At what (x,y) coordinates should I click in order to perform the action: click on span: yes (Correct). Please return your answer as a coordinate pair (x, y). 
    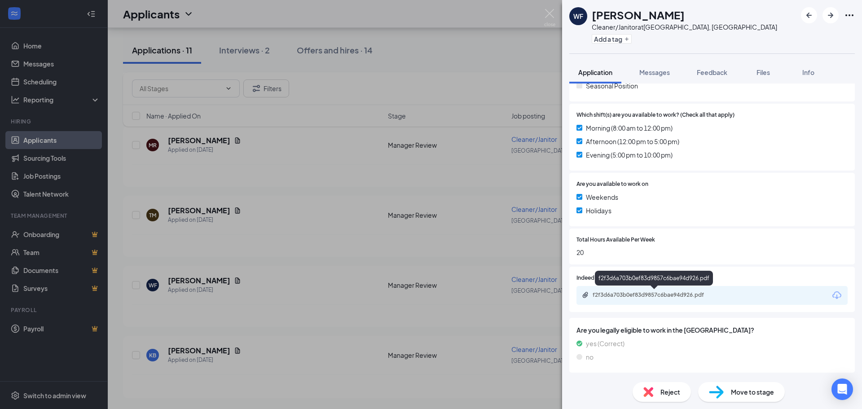
    Looking at the image, I should click on (605, 343).